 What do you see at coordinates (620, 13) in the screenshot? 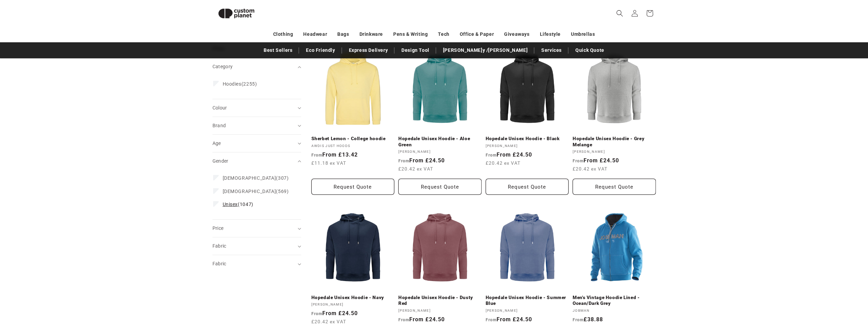
I see `summary: Search` at bounding box center [620, 13].